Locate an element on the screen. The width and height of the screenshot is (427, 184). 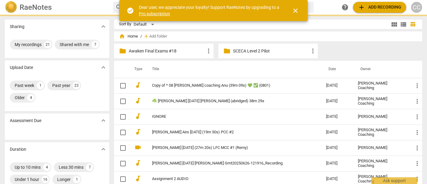
div: Up to 10 mins is located at coordinates (28, 167).